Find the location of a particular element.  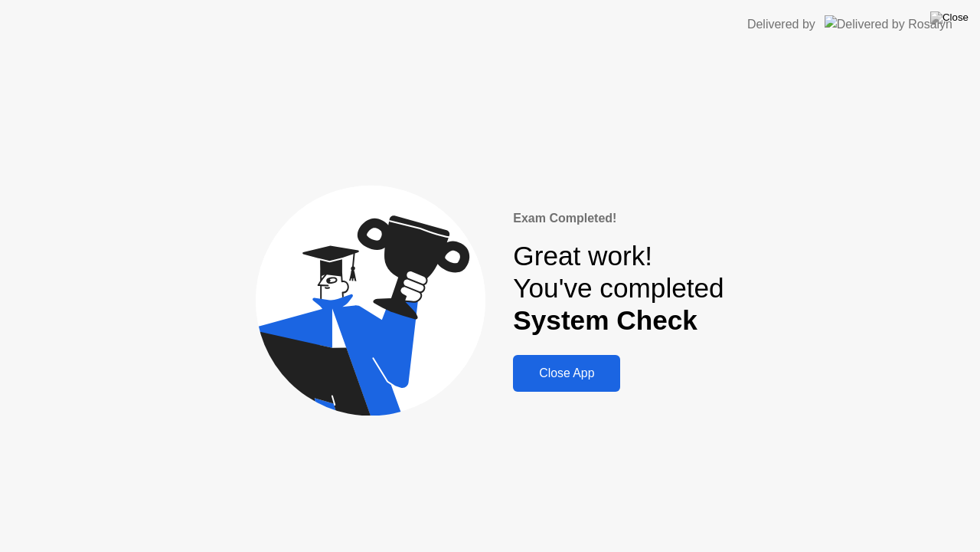

div: Close App is located at coordinates (567, 373).